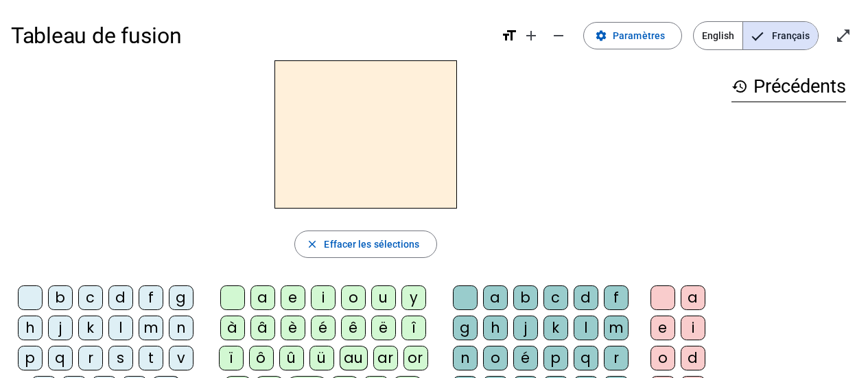  I want to click on button: Augmenter la taille de la police, so click(531, 36).